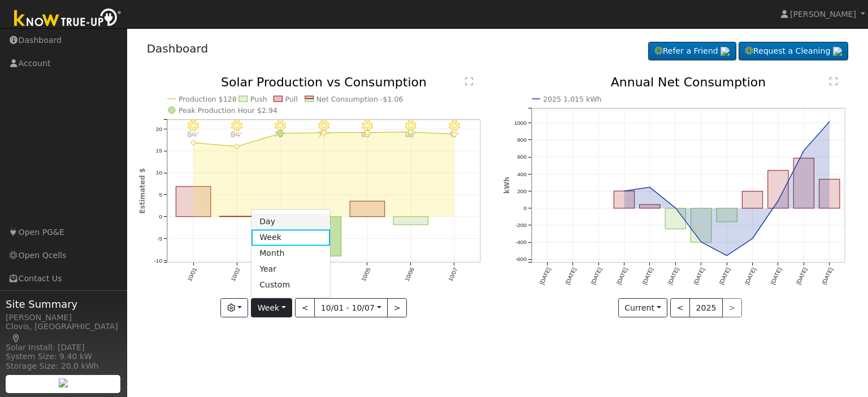  I want to click on a: Year, so click(290, 269).